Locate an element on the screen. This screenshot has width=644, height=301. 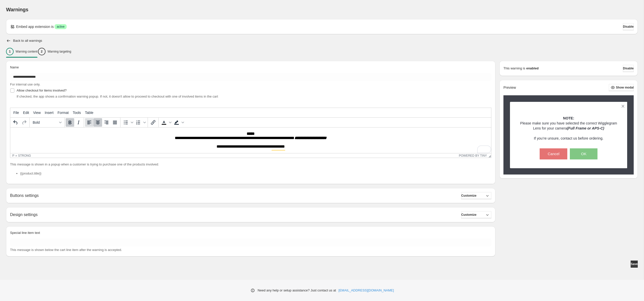
span: Table is located at coordinates (89, 113).